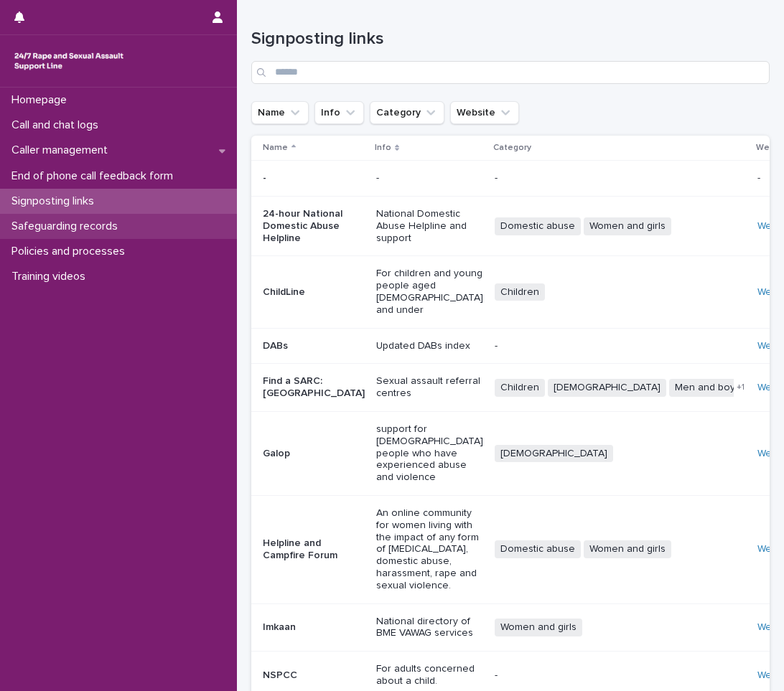  Describe the element at coordinates (95, 176) in the screenshot. I see `p: End of phone call feedback form` at that location.